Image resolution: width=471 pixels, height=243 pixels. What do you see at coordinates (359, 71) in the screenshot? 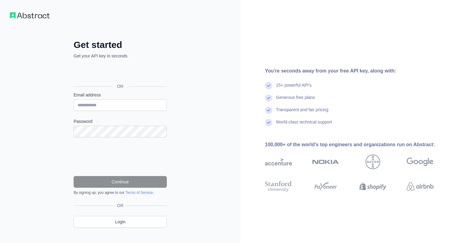
I see `div: You're seconds away from your free API key, along with:` at bounding box center [359, 71].